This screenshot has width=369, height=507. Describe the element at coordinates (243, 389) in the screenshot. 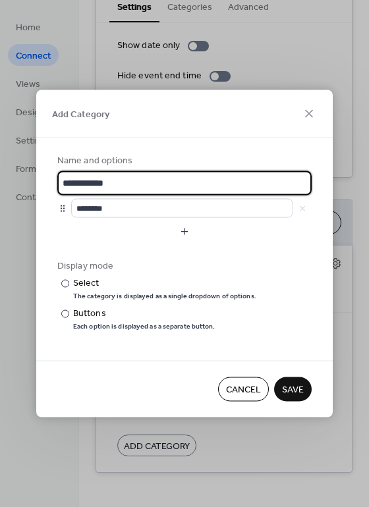

I see `button: Cancel` at that location.